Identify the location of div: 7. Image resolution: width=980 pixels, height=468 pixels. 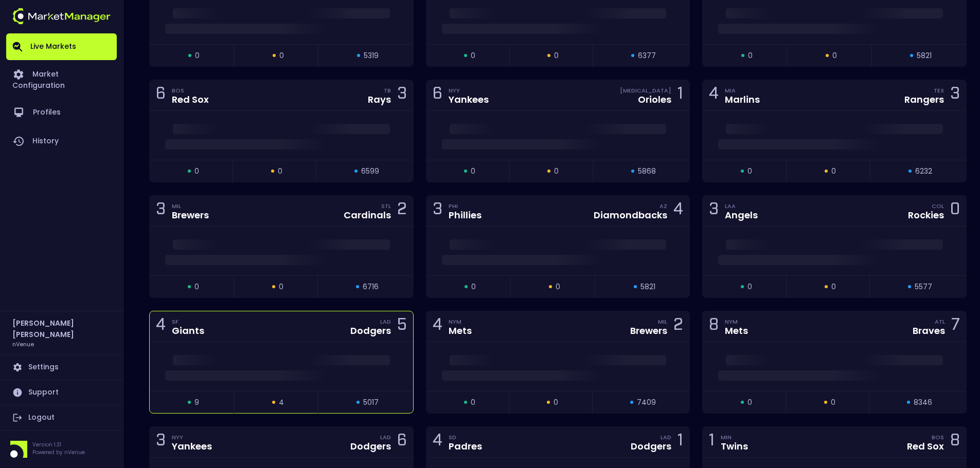
(956, 327).